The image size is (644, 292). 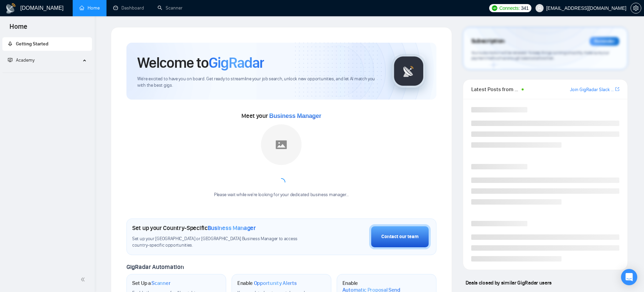 What do you see at coordinates (236, 63) in the screenshot?
I see `span: GigRadar` at bounding box center [236, 63].